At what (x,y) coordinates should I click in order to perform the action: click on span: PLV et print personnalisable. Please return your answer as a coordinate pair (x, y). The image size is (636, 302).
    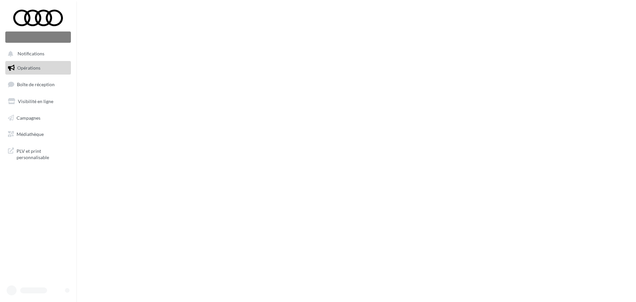
    Looking at the image, I should click on (42, 153).